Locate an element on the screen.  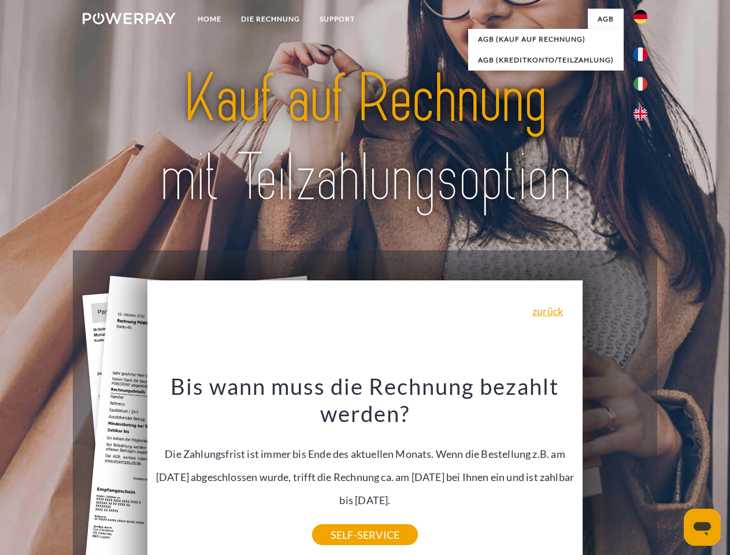
a: agb is located at coordinates (606, 19).